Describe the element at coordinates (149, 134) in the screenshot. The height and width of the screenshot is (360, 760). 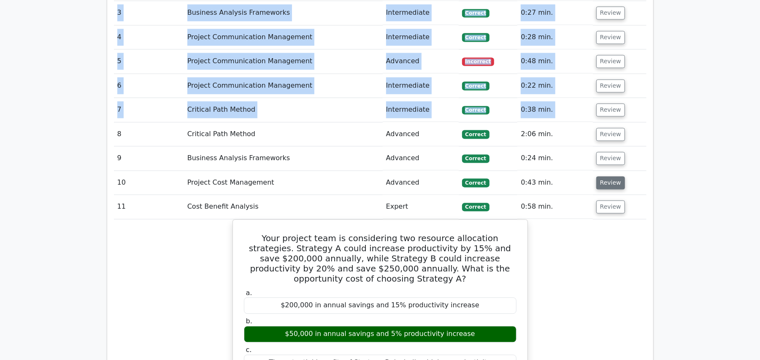
I see `td: 8` at that location.